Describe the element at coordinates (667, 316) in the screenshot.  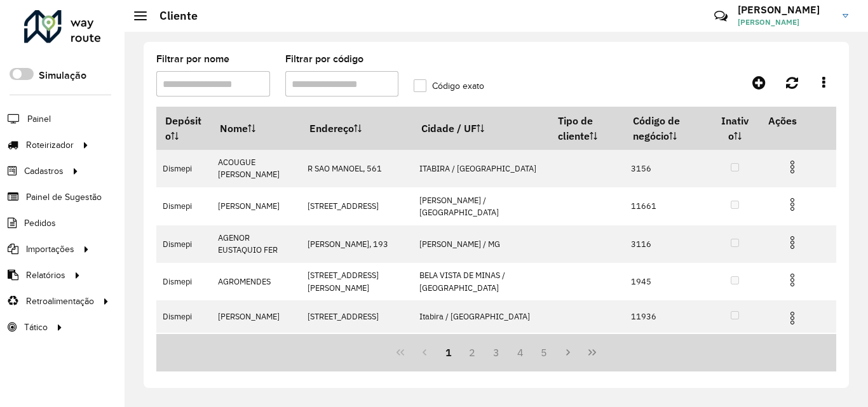
I see `td: 11936` at that location.